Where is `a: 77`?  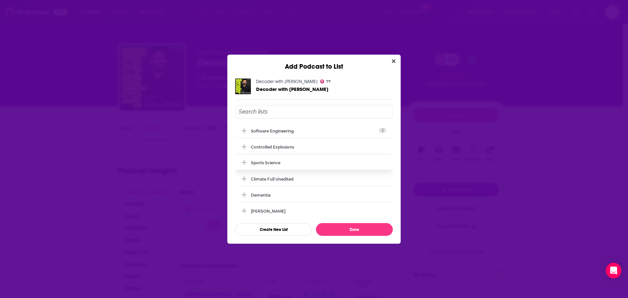 a: 77 is located at coordinates (326, 81).